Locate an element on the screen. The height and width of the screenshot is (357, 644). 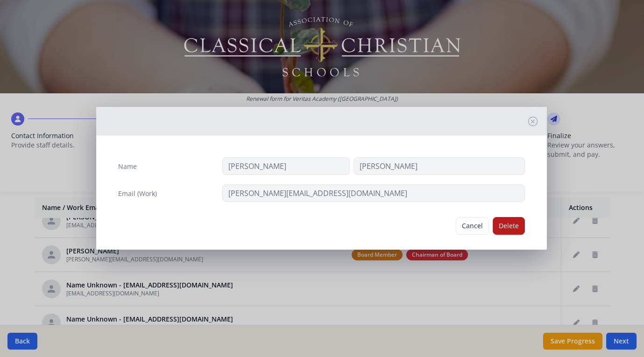
button: Delete is located at coordinates (508, 226).